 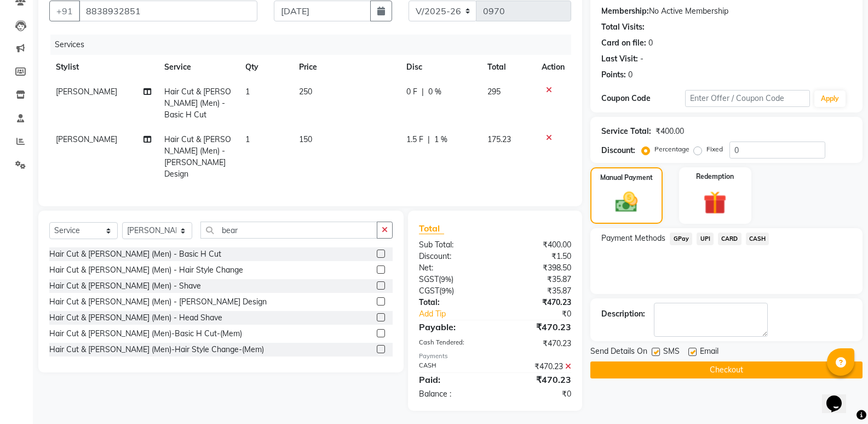 I want to click on span: 0 F, so click(x=412, y=92).